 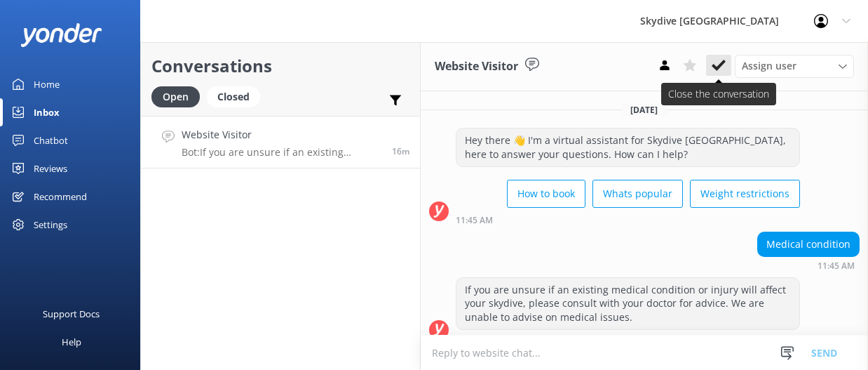 What do you see at coordinates (546, 194) in the screenshot?
I see `button: How to book` at bounding box center [546, 194].